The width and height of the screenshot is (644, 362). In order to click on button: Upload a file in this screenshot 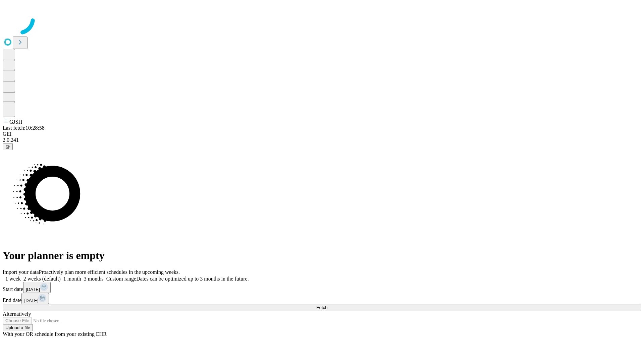, I will do `click(18, 328)`.